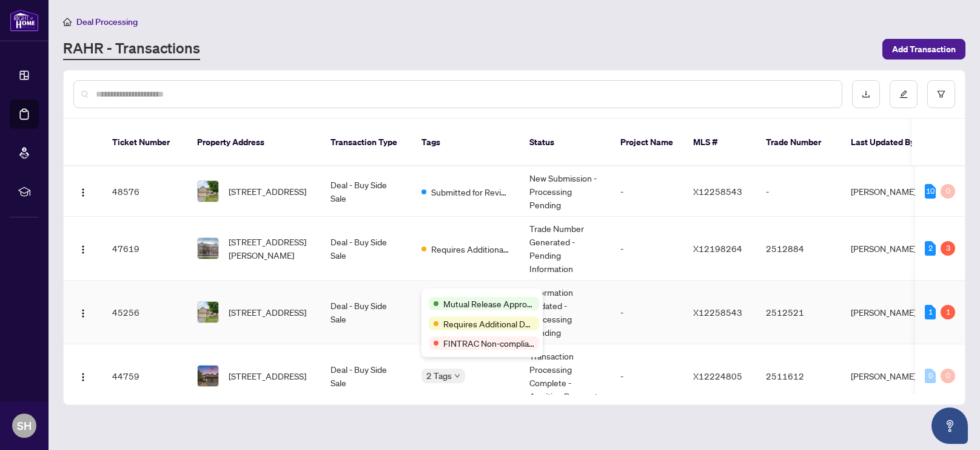 This screenshot has height=450, width=980. Describe the element at coordinates (132, 49) in the screenshot. I see `a: RAHR - Transactions` at that location.